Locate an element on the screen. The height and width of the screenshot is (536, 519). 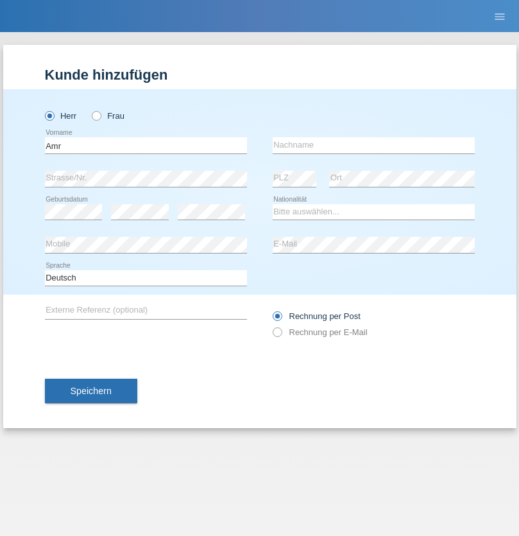
input: Rechnung per E-Mail is located at coordinates (276, 335).